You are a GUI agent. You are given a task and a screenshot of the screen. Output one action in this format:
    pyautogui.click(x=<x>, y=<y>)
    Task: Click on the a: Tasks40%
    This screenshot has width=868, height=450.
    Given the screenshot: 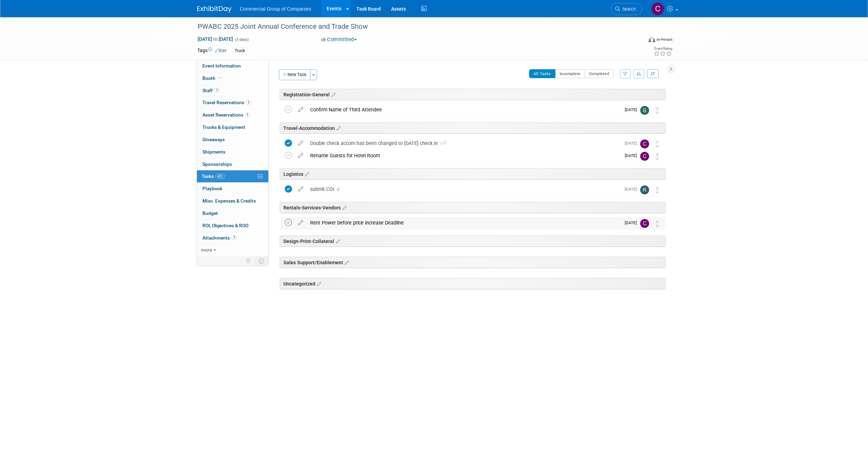 What is the action you would take?
    pyautogui.click(x=232, y=176)
    